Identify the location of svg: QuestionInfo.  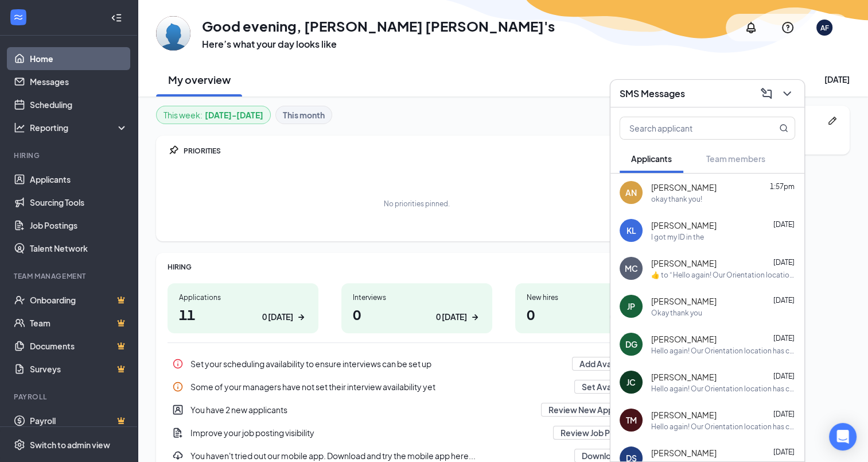
(788, 28).